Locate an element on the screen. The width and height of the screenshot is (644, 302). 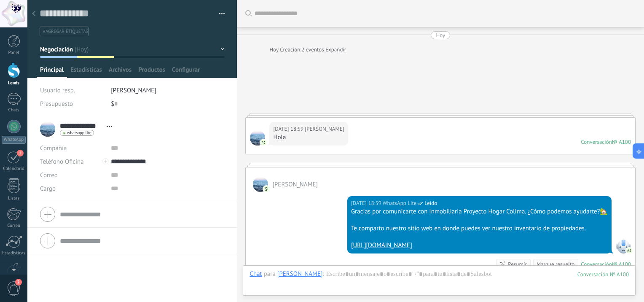
span: Leído is located at coordinates (431, 204).